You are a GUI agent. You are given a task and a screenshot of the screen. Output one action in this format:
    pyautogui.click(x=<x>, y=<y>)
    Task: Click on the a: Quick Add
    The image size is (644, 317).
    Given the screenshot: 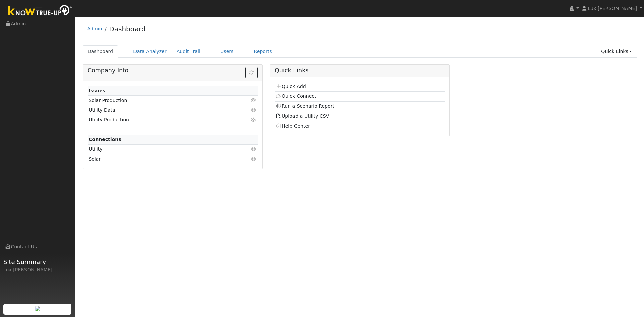 What is the action you would take?
    pyautogui.click(x=291, y=86)
    